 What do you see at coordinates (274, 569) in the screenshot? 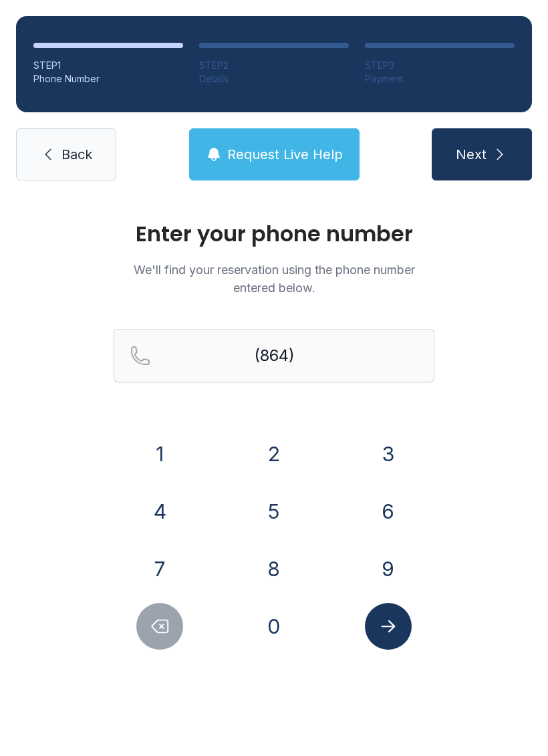
I see `button: 8` at bounding box center [274, 569].